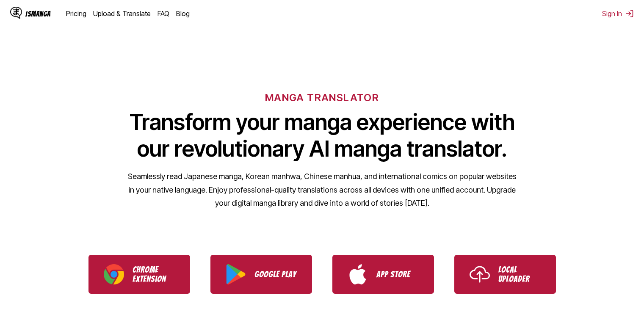 The height and width of the screenshot is (309, 644). I want to click on img: Upload icon, so click(480, 275).